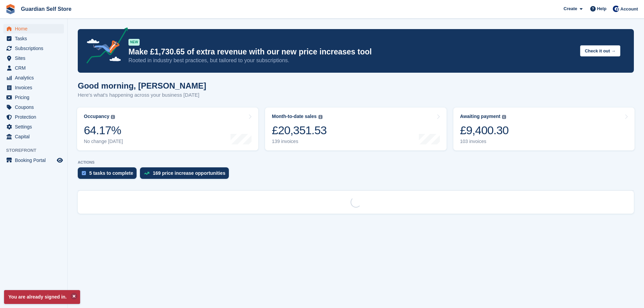  Describe the element at coordinates (84, 173) in the screenshot. I see `img: task-75834270c22a3079a89374b754ae025e5fb1db73e45f91037f5363f120a921f8.svg` at that location.